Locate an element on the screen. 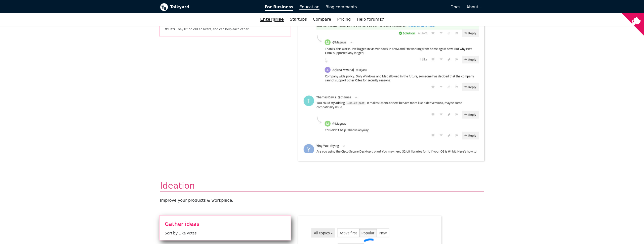  span: Gather ideas is located at coordinates (225, 224).